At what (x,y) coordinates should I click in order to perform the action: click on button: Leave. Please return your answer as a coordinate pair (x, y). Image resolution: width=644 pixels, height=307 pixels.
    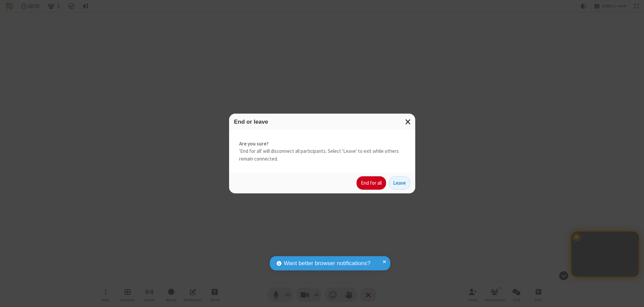
    Looking at the image, I should click on (400, 183).